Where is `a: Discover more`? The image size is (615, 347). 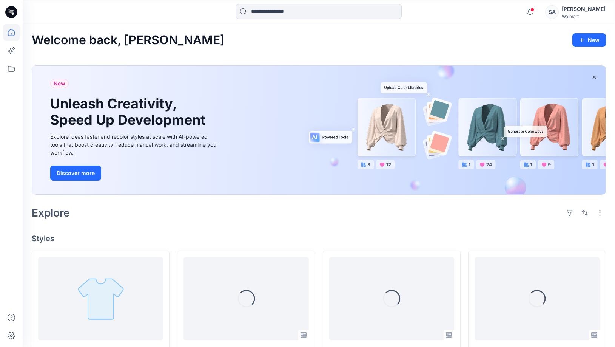
a: Discover more is located at coordinates (135, 173).